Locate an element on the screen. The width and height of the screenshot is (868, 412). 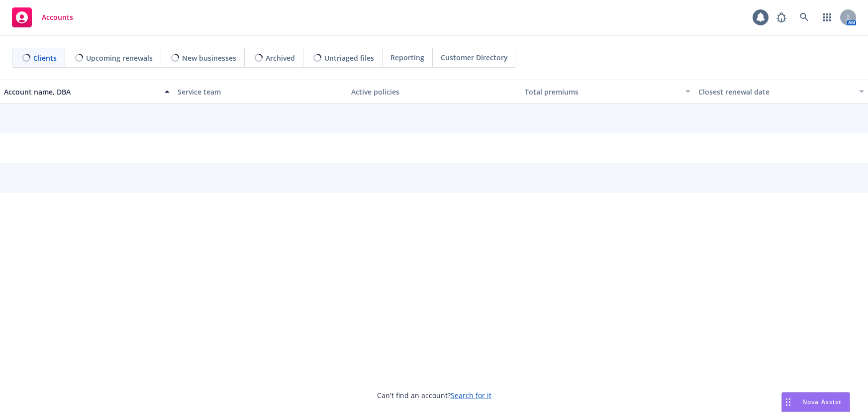
button: Active policies is located at coordinates (434, 92).